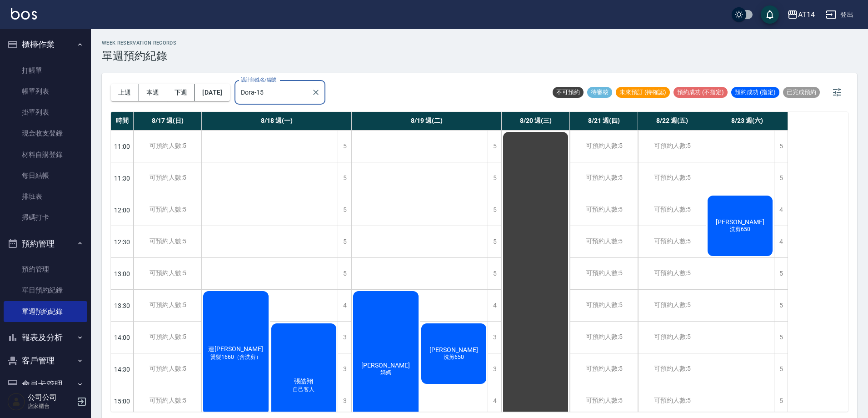  What do you see at coordinates (604, 121) in the screenshot?
I see `div: 8/21 週(四)` at bounding box center [604, 121].